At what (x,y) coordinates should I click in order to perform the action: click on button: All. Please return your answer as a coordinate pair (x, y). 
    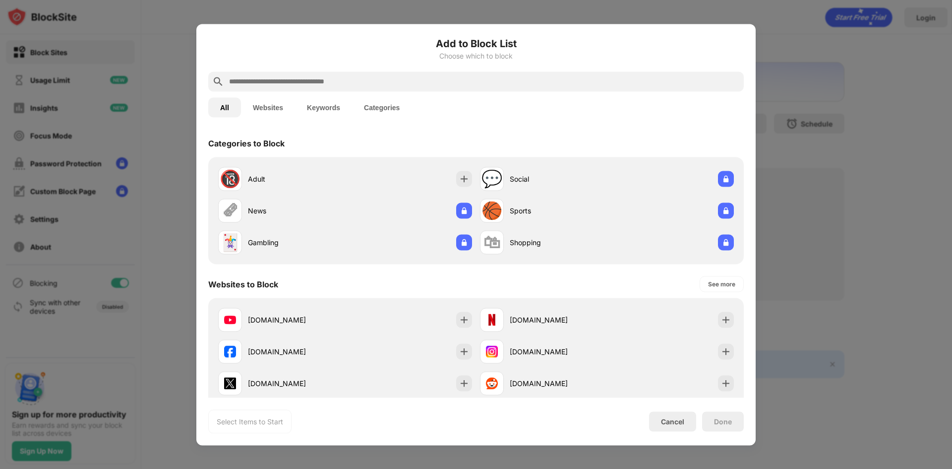
    Looking at the image, I should click on (225, 107).